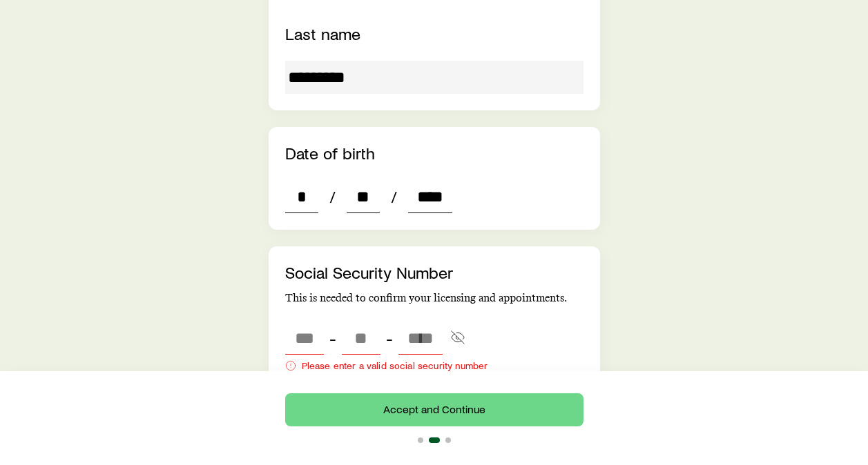  Describe the element at coordinates (369, 197) in the screenshot. I see `div: dateOfBirth` at that location.